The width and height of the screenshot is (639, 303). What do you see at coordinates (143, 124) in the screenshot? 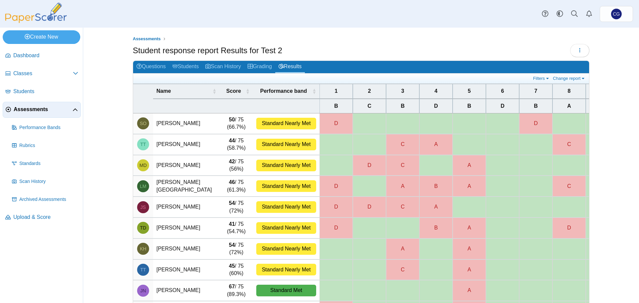
I see `span: Sarida Olson` at bounding box center [143, 124].